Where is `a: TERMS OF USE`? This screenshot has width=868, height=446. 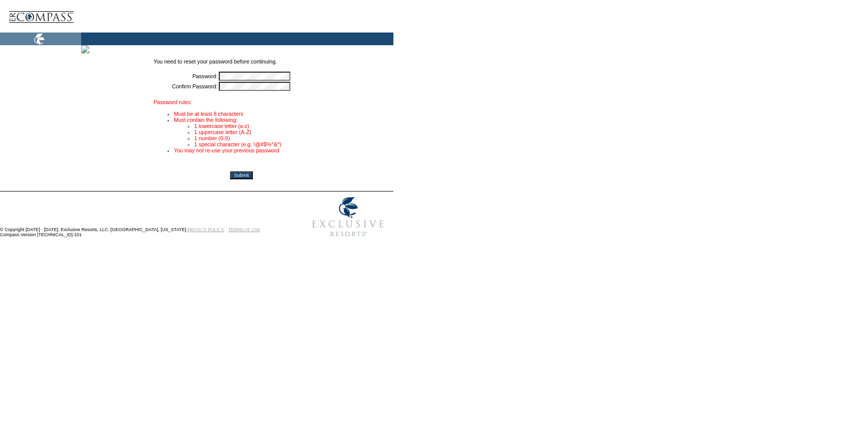 a: TERMS OF USE is located at coordinates (244, 229).